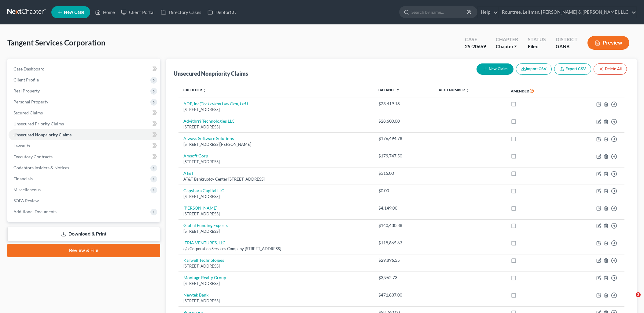  I want to click on div: Status, so click(536, 39).